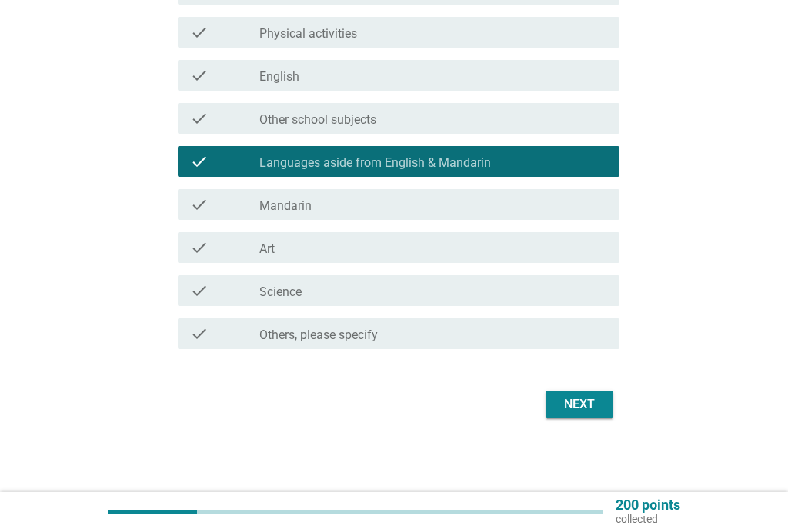 Image resolution: width=788 pixels, height=532 pixels. I want to click on label: English, so click(280, 77).